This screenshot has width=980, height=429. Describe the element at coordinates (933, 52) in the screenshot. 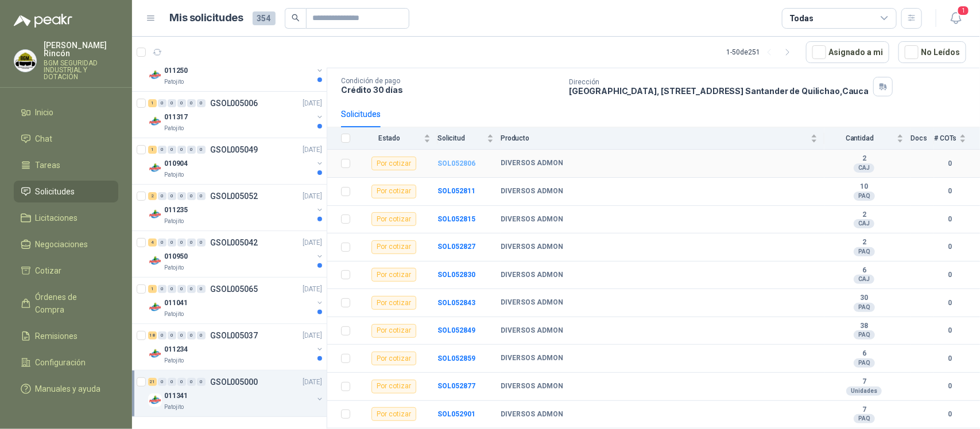

I see `button: No Leídos` at that location.